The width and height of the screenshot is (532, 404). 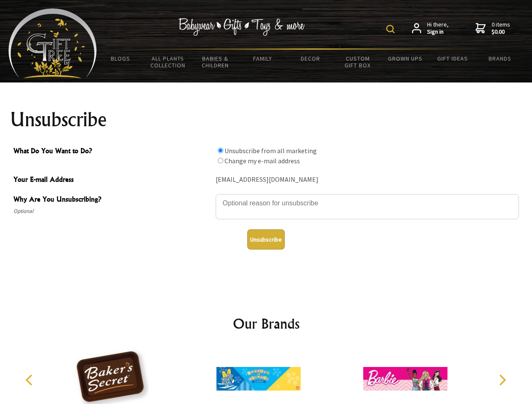 I want to click on textarea: Why Are You Unsubscribing?, so click(x=367, y=207).